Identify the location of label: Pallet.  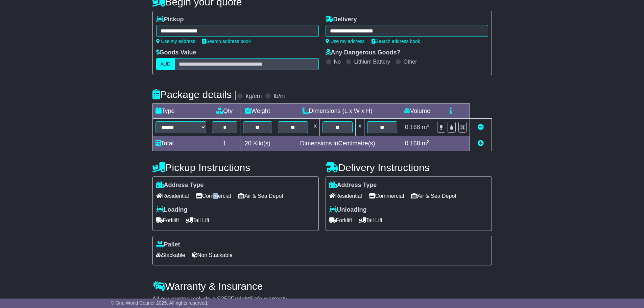
(168, 245).